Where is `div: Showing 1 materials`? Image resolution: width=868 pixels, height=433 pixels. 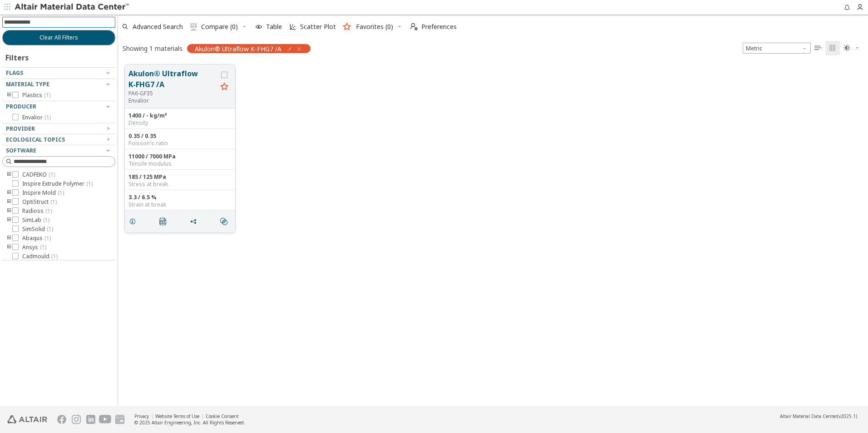 div: Showing 1 materials is located at coordinates (152, 48).